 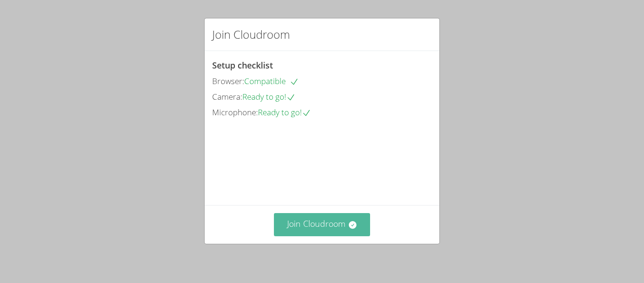 I want to click on span: Compatible, so click(x=271, y=81).